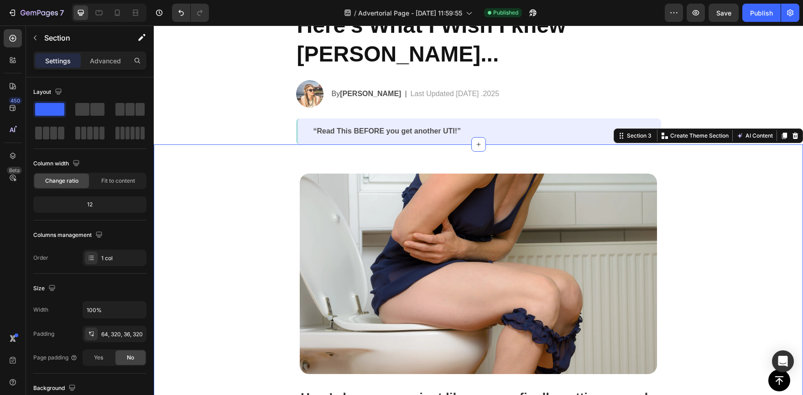 Image resolution: width=803 pixels, height=395 pixels. What do you see at coordinates (761, 13) in the screenshot?
I see `div: Publish` at bounding box center [761, 13].